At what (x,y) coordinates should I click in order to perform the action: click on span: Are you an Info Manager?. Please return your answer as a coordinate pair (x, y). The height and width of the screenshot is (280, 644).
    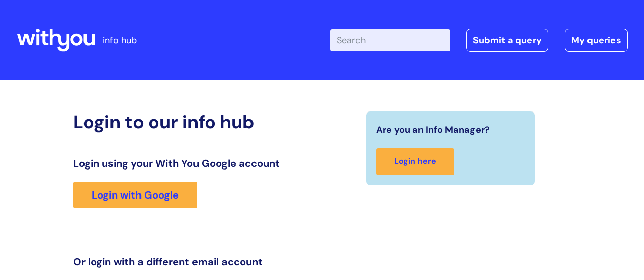
    Looking at the image, I should click on (433, 130).